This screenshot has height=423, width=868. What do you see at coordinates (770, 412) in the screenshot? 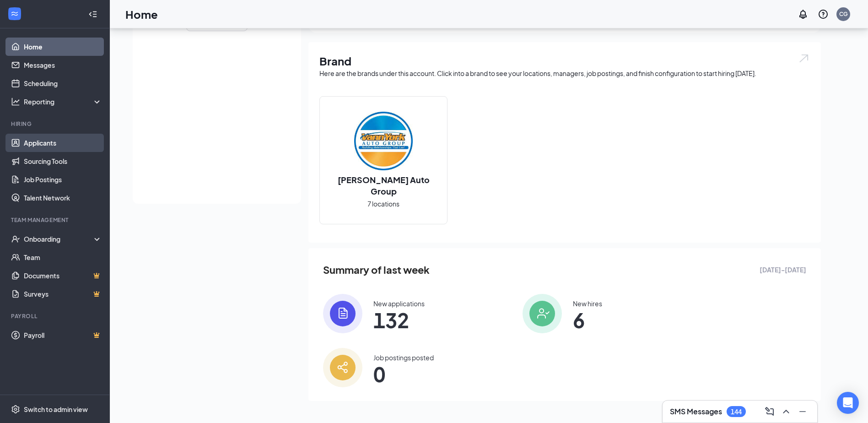
I see `svg: ComposeMessage` at bounding box center [770, 412].